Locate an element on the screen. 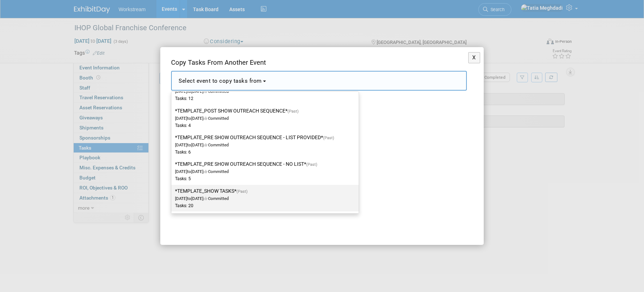 This screenshot has height=292, width=644. span: Select event to copy tasks from is located at coordinates (220, 81).